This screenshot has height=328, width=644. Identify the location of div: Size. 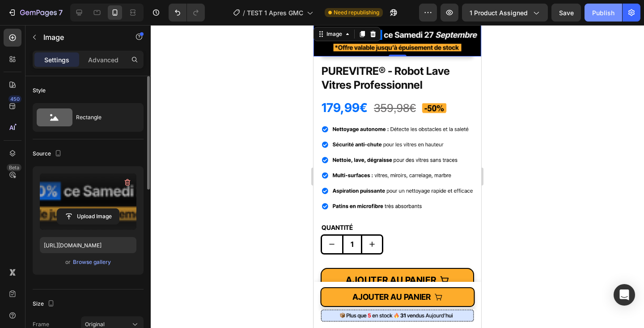
(44, 304).